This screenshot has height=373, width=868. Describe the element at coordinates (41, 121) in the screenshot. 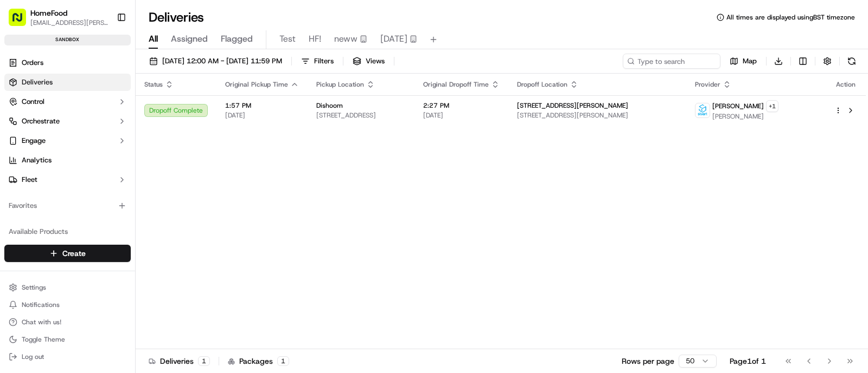

I see `span: Orchestrate` at that location.